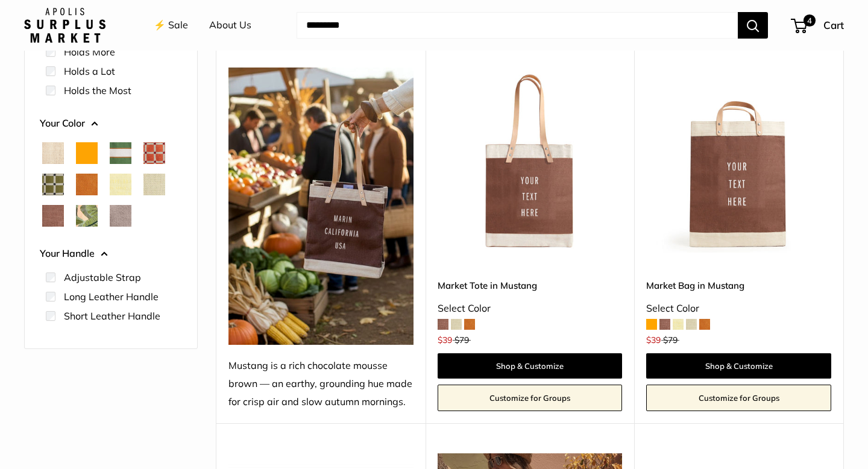  Describe the element at coordinates (112, 316) in the screenshot. I see `label: Short Leather Handle` at that location.